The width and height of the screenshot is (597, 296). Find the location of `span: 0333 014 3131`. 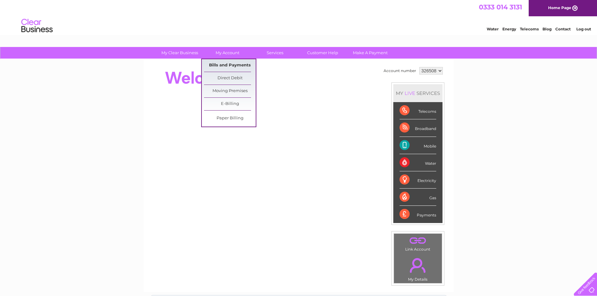

span: 0333 014 3131 is located at coordinates (501, 7).